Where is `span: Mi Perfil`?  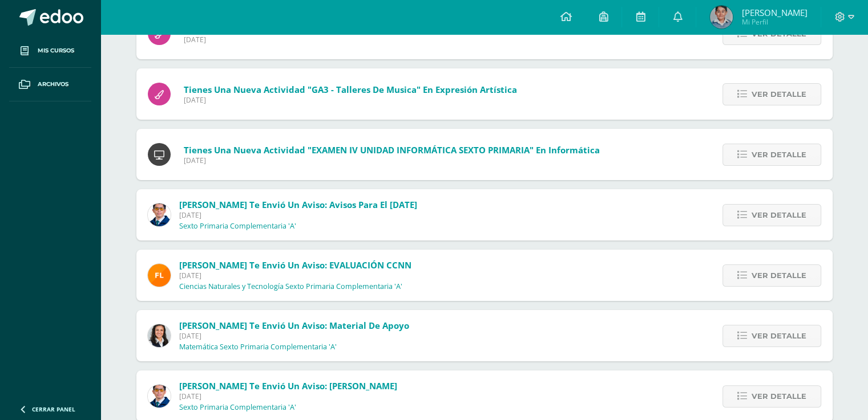
span: Mi Perfil is located at coordinates (774, 22).